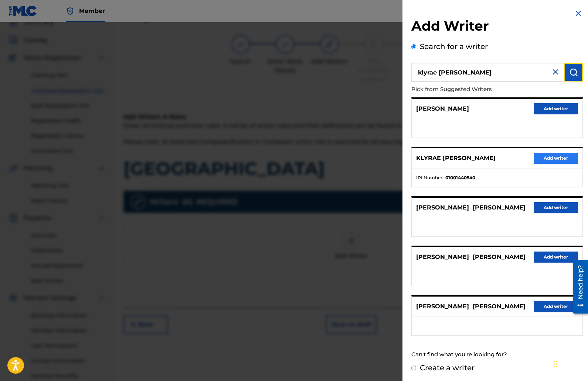 This screenshot has width=588, height=381. What do you see at coordinates (497, 27) in the screenshot?
I see `h2: Add Writer` at bounding box center [497, 27].